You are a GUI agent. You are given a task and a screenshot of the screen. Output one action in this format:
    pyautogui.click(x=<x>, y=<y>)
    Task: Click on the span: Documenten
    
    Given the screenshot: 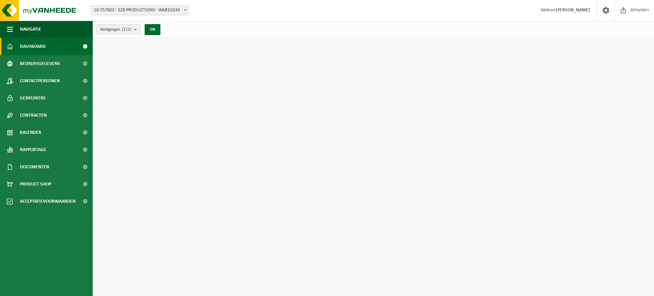 What is the action you would take?
    pyautogui.click(x=34, y=167)
    